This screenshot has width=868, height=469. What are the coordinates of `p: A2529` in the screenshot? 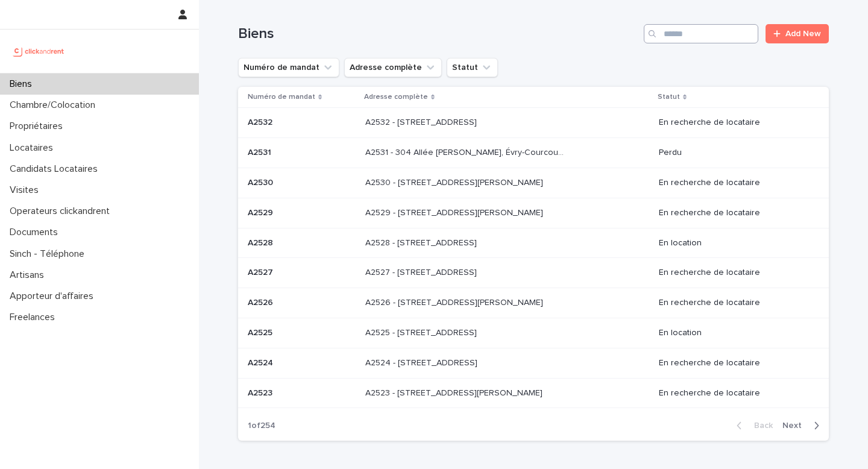 It's located at (261, 212).